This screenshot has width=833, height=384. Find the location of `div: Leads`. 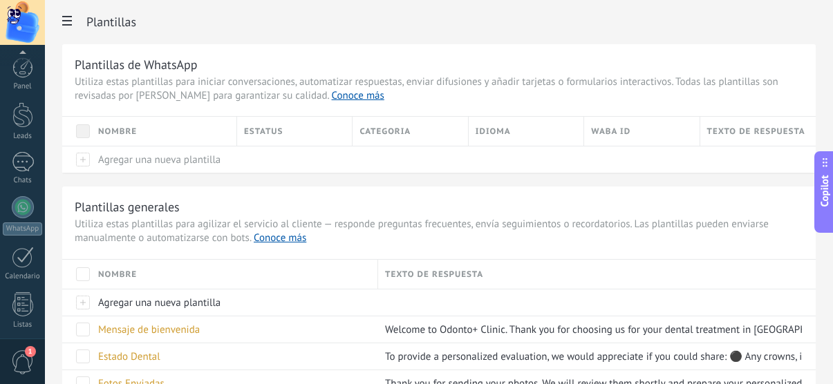

div: Leads is located at coordinates (23, 136).